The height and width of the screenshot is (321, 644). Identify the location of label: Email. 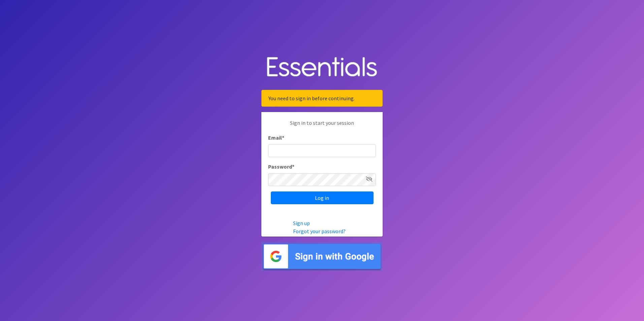
(276, 138).